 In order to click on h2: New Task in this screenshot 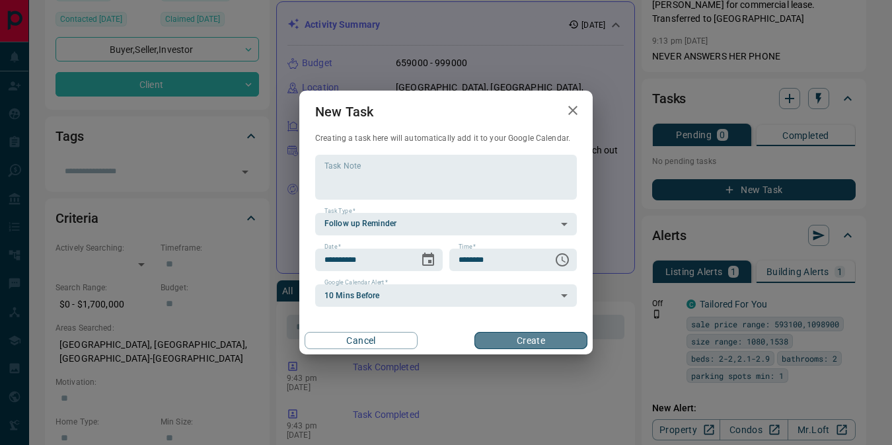, I will do `click(344, 112)`.